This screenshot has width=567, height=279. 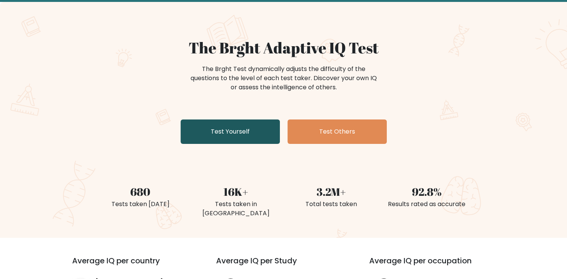 What do you see at coordinates (140, 192) in the screenshot?
I see `div: 680` at bounding box center [140, 192].